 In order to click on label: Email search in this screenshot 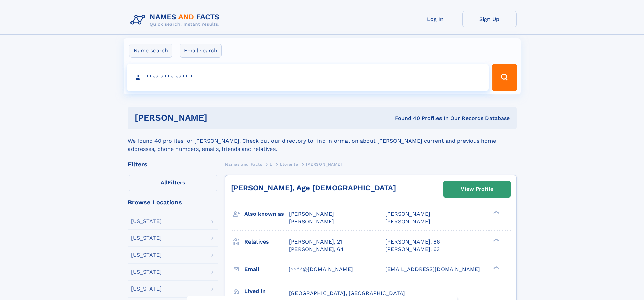, I will do `click(201, 51)`.